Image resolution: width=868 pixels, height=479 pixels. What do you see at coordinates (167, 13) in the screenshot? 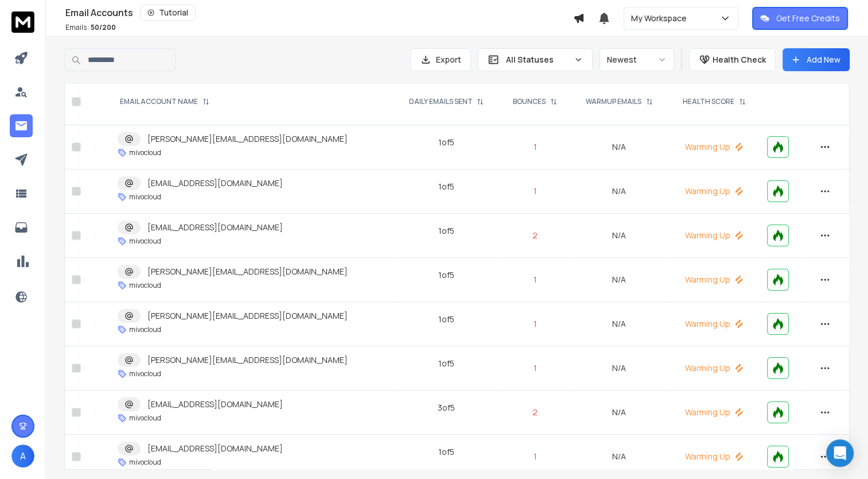
I see `button: Tutorial` at bounding box center [167, 13].